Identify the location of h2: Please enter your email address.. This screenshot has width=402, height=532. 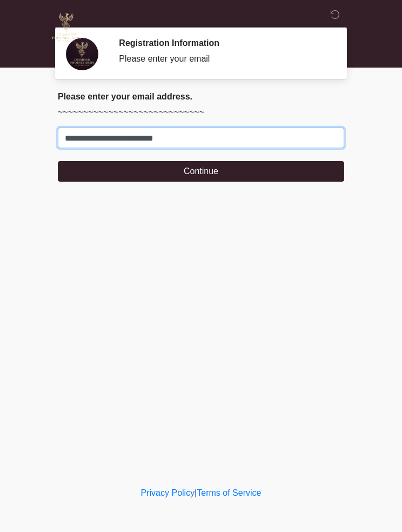
(201, 96).